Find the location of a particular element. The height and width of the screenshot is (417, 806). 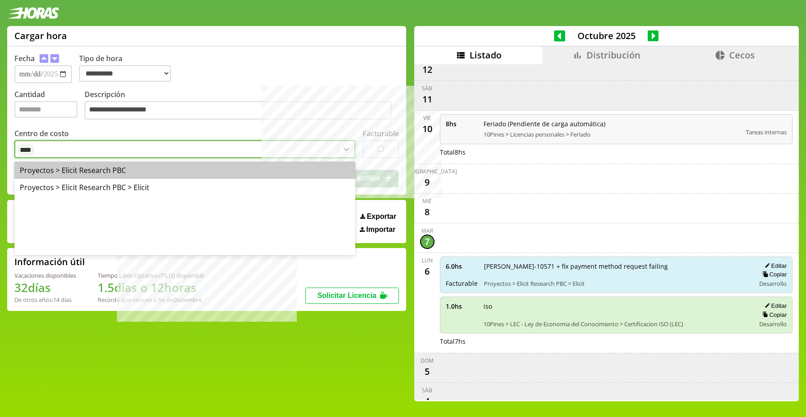

div: De otros años: 14 días is located at coordinates (45, 300).